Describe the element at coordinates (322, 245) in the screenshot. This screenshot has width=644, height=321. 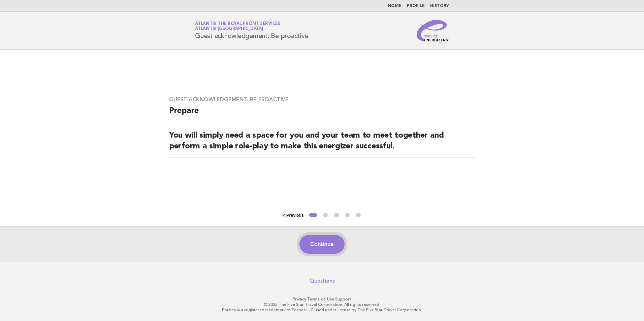
I see `button: Continue` at that location.